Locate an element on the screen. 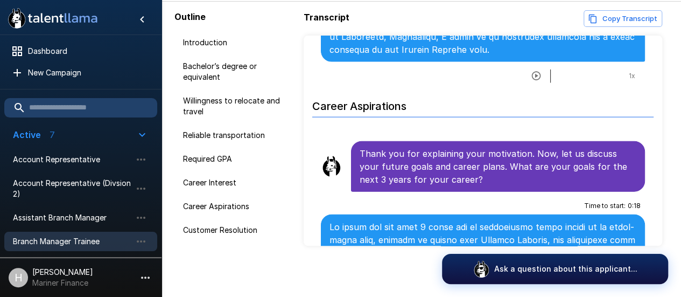  div: Customer Resolution is located at coordinates (237, 230).